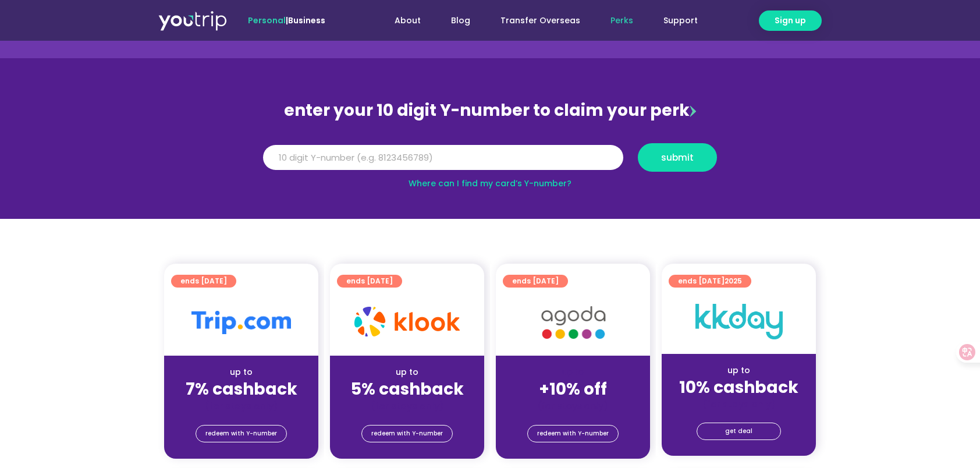 The image size is (980, 468). What do you see at coordinates (681, 21) in the screenshot?
I see `a: Support` at bounding box center [681, 21].